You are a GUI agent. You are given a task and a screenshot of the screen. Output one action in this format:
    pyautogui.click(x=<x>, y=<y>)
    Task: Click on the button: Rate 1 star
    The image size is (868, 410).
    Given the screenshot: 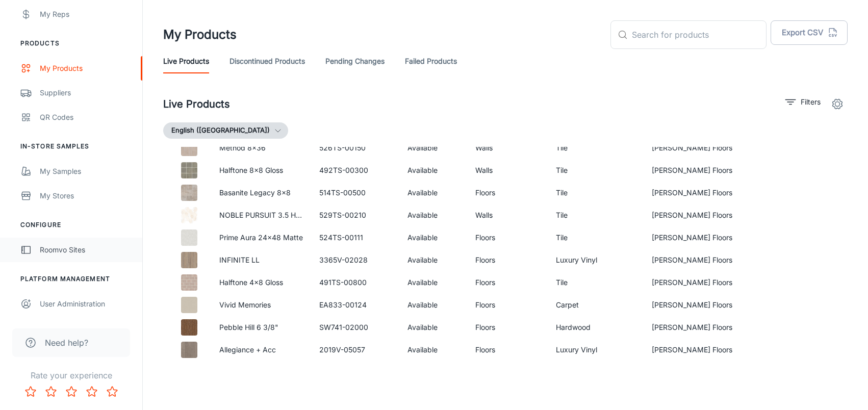 What is the action you would take?
    pyautogui.click(x=30, y=391)
    